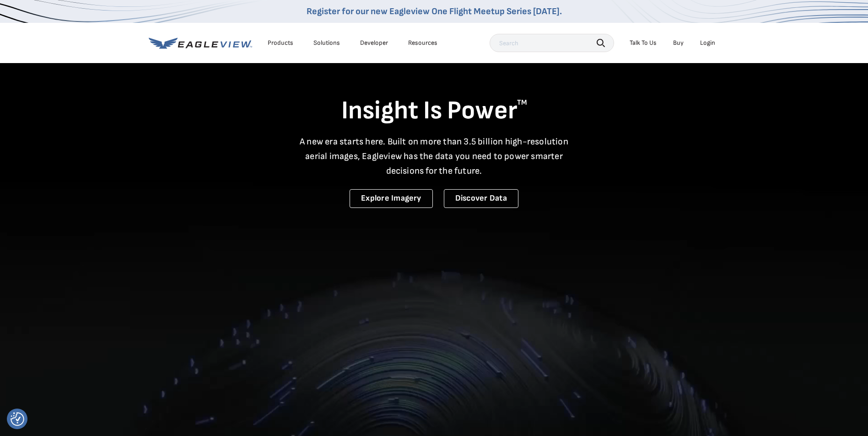  What do you see at coordinates (374, 43) in the screenshot?
I see `a: Developer` at bounding box center [374, 43].